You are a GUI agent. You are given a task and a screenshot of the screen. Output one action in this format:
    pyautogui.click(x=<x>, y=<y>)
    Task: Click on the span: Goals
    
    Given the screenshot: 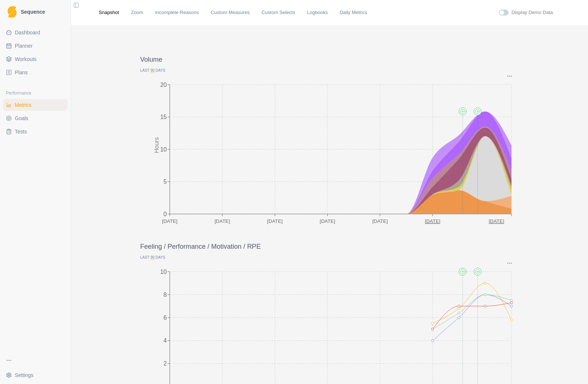 What is the action you would take?
    pyautogui.click(x=21, y=118)
    